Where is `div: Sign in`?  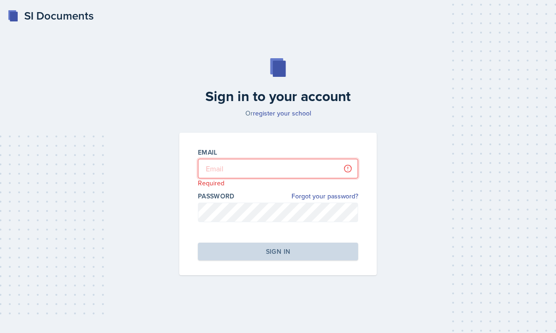
div: Sign in is located at coordinates (278, 251).